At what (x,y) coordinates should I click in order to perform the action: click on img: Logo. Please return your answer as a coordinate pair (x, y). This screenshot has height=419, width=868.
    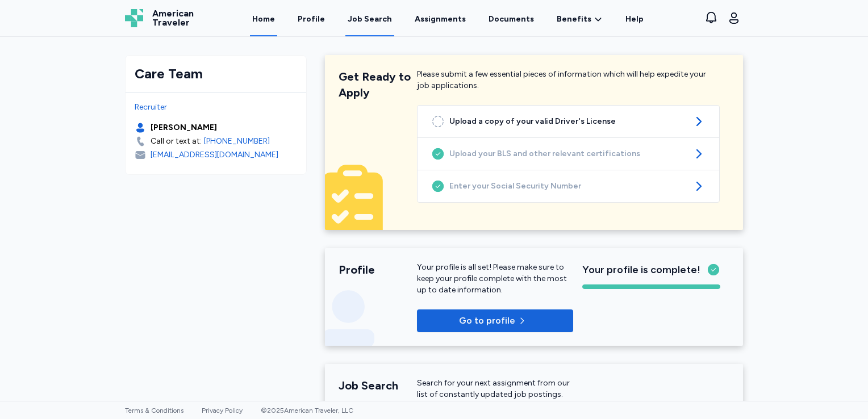
    Looking at the image, I should click on (134, 18).